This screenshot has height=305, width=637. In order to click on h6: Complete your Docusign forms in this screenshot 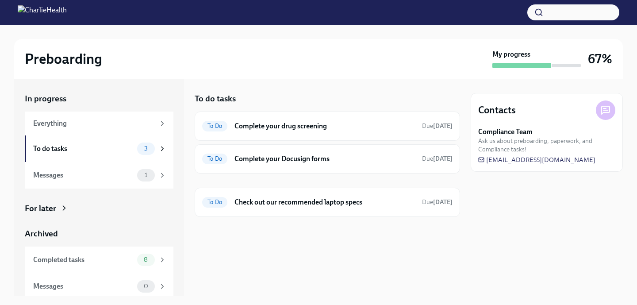, I will do `click(325, 159)`.